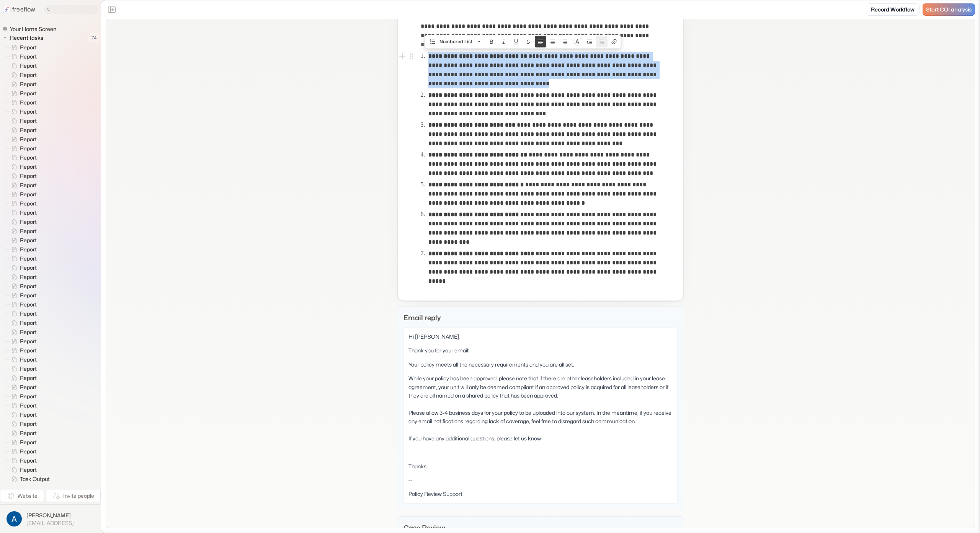 Image resolution: width=980 pixels, height=533 pixels. Describe the element at coordinates (541, 365) in the screenshot. I see `p: Your policy meets all the necessary requirements and you are all set.` at that location.